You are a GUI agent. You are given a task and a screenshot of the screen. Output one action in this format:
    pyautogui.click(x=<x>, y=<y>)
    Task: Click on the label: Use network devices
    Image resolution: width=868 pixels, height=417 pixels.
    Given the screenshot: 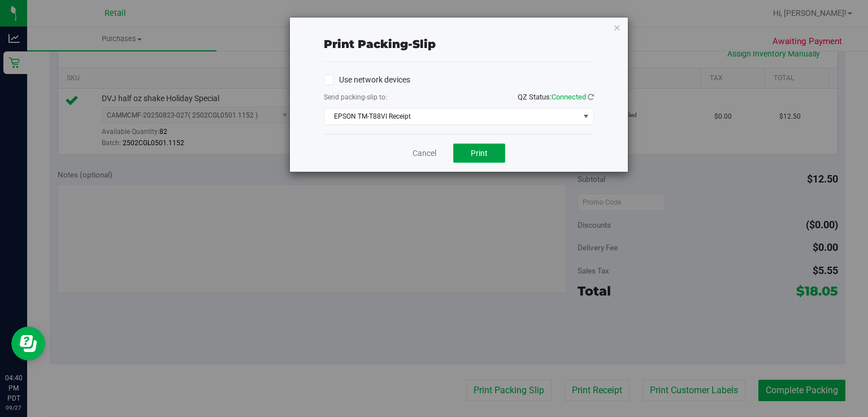 What is the action you would take?
    pyautogui.click(x=367, y=80)
    